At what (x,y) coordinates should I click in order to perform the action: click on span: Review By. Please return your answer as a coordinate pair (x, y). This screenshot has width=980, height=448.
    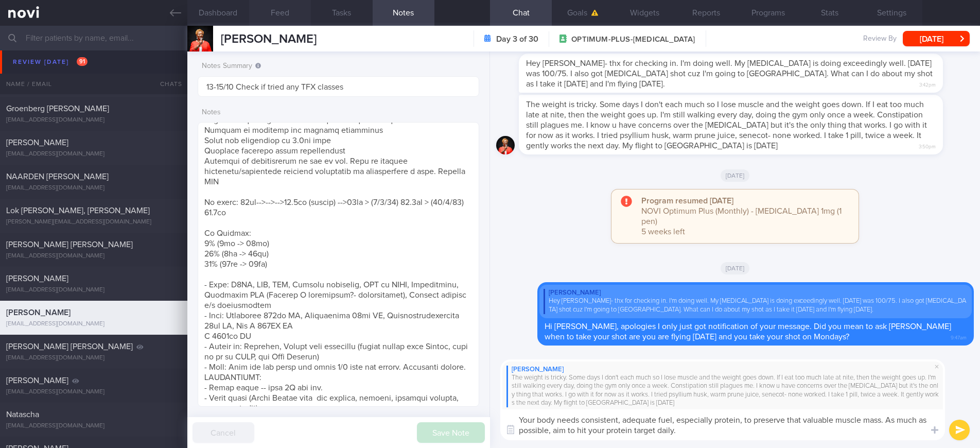
    Looking at the image, I should click on (879, 39).